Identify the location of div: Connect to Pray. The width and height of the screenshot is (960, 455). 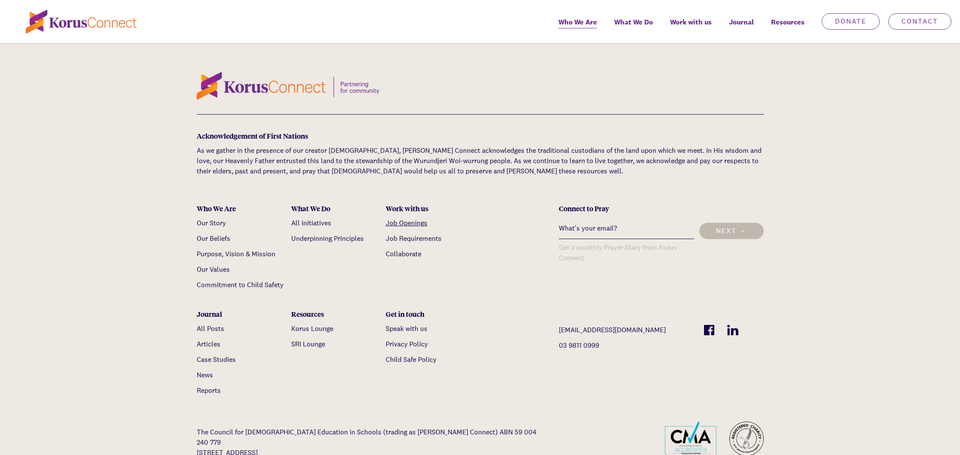
(661, 208).